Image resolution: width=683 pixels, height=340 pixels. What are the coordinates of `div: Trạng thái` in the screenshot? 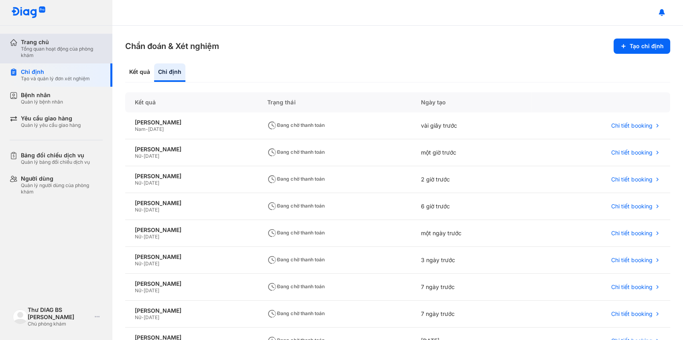 It's located at (334, 102).